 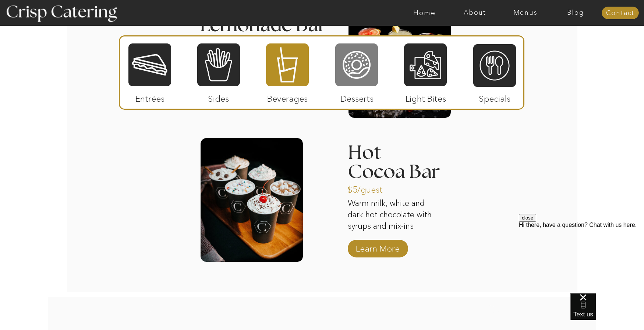 What do you see at coordinates (475, 12) in the screenshot?
I see `a: About` at bounding box center [475, 12].